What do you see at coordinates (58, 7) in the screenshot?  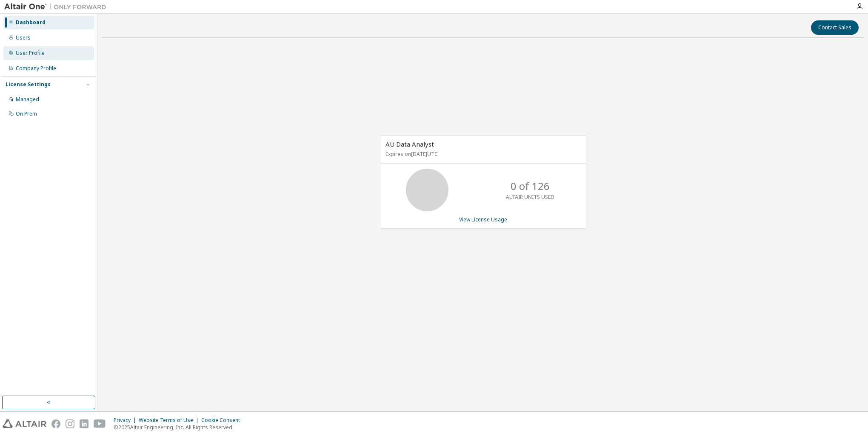 I see `img: Altair One` at bounding box center [58, 7].